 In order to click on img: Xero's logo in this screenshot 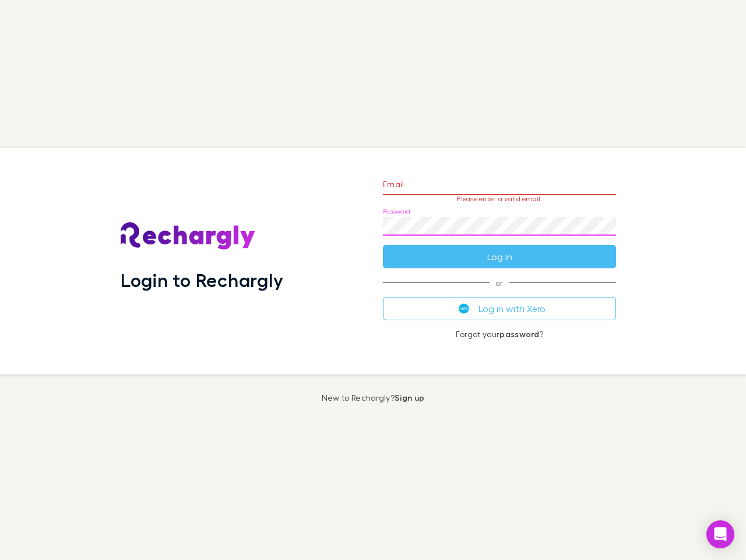, I will do `click(464, 309)`.